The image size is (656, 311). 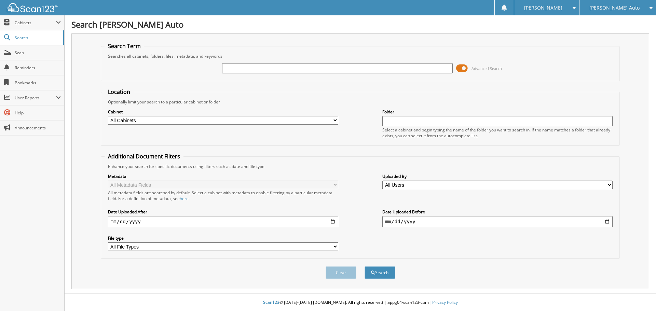 I want to click on div: All metadata fields are searched by default. Select a cabinet with metadata to enable filtering b..., so click(x=223, y=196).